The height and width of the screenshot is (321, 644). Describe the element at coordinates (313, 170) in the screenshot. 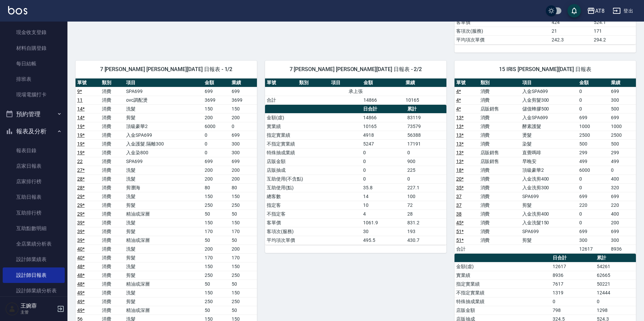

I see `td: 店販抽成` at that location.